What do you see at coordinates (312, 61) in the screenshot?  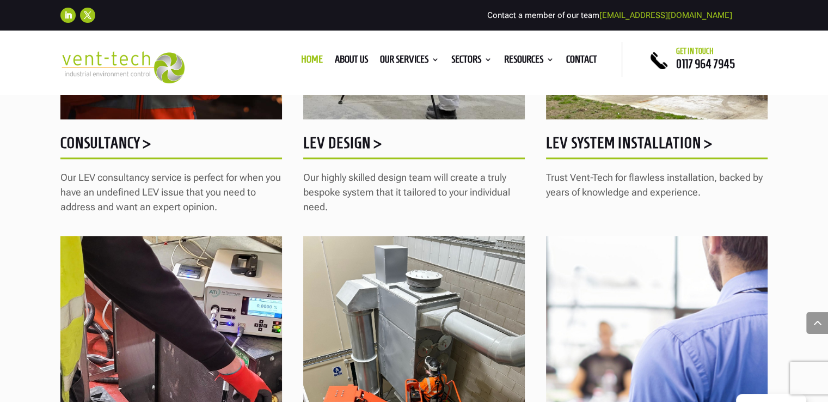 I see `a: Home` at bounding box center [312, 61].